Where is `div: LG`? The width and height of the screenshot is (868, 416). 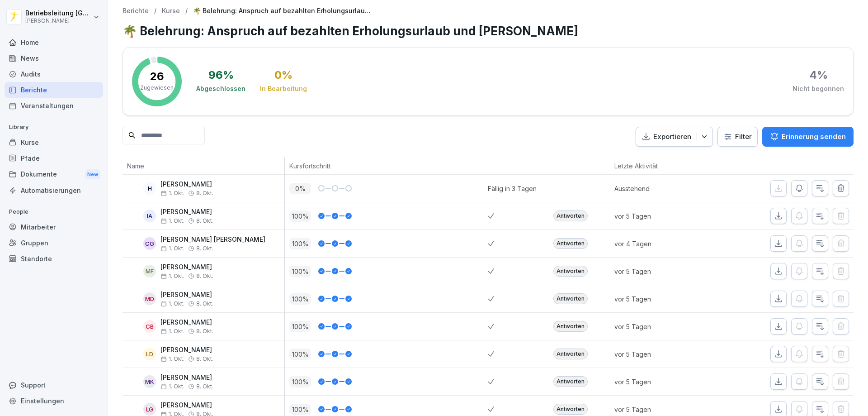 div: LG is located at coordinates (150, 409).